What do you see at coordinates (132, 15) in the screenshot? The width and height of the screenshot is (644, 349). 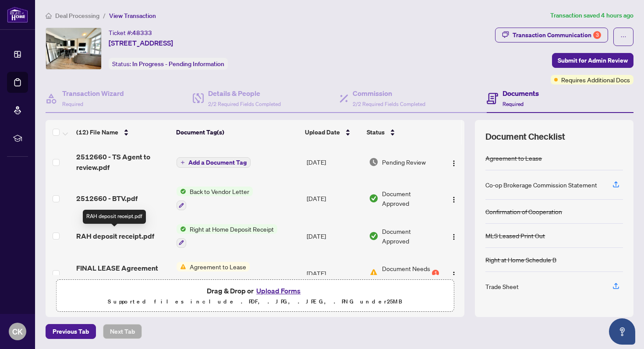 I see `span: View Transaction` at bounding box center [132, 15].